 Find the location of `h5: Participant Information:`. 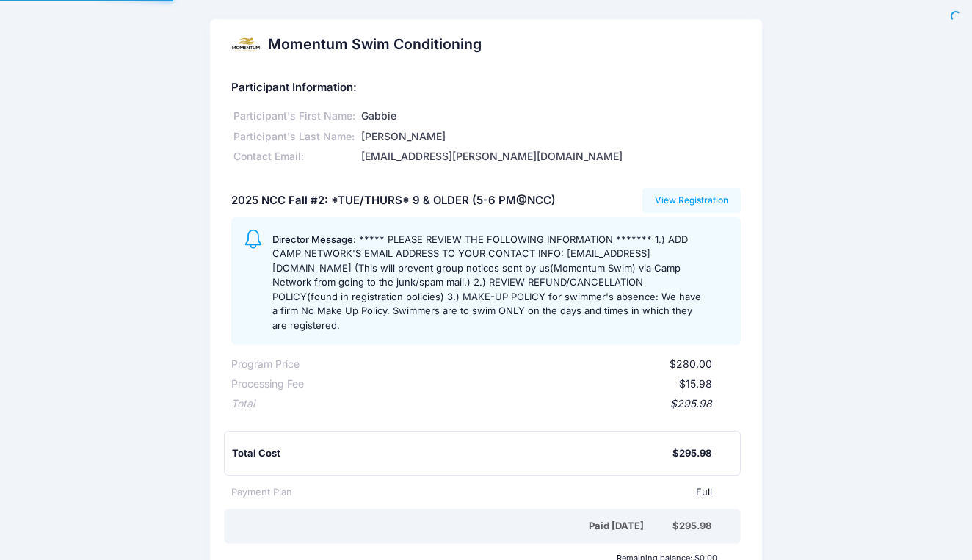

h5: Participant Information: is located at coordinates (486, 88).